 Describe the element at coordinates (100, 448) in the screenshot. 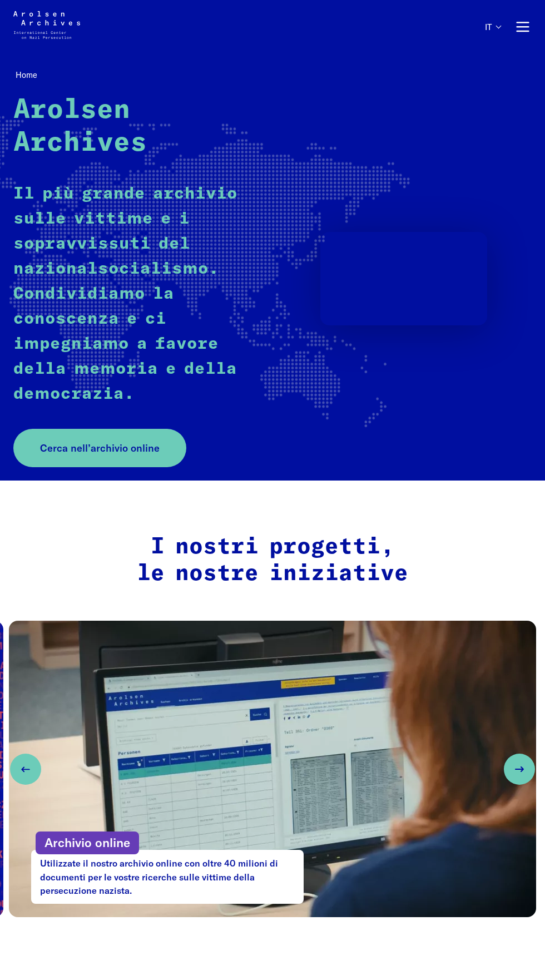

I see `span: Cerca nell’archivio online` at that location.